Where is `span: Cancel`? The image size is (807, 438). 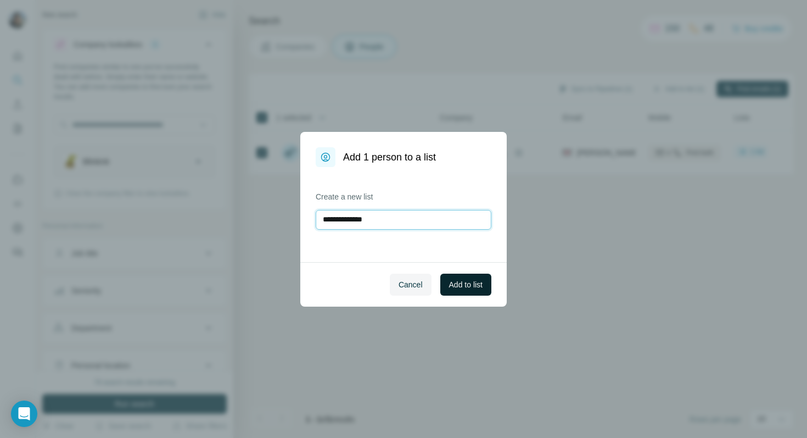 span: Cancel is located at coordinates (411, 284).